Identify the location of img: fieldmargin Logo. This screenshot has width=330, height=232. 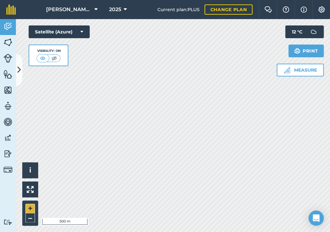
(11, 10).